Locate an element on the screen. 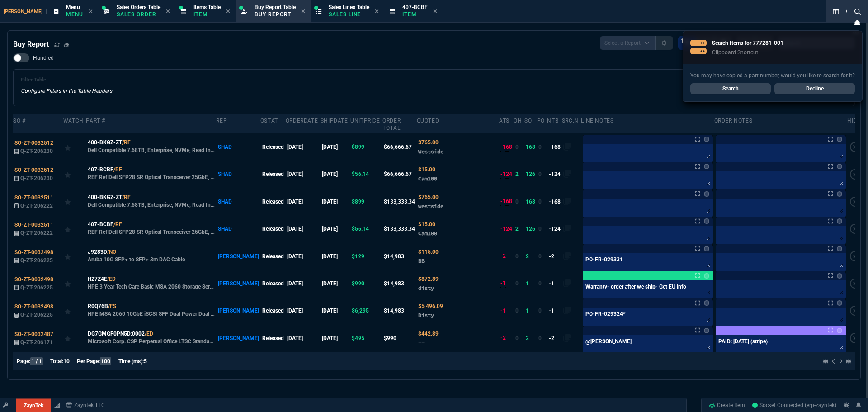 Image resolution: width=868 pixels, height=412 pixels. span: SO-ZT-0032498 is located at coordinates (34, 253).